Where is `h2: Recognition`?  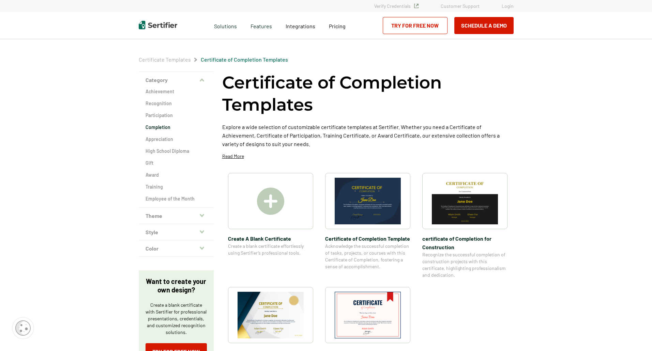
h2: Recognition is located at coordinates (176, 104).